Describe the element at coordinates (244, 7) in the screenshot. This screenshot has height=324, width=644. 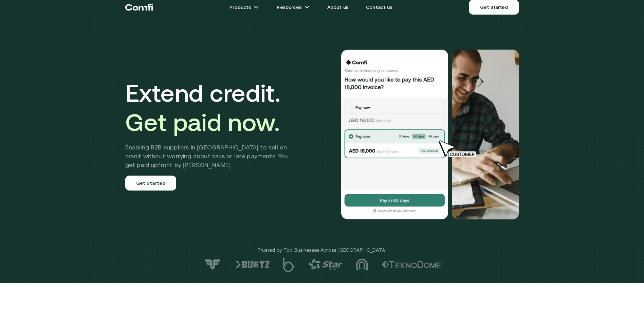
I see `a: Productsarrow icons` at that location.